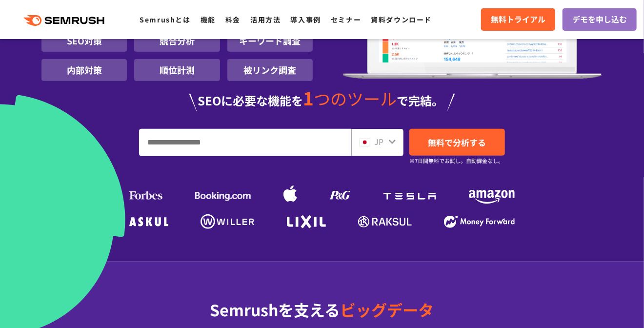  What do you see at coordinates (233, 19) in the screenshot?
I see `a: 料金` at bounding box center [233, 19].